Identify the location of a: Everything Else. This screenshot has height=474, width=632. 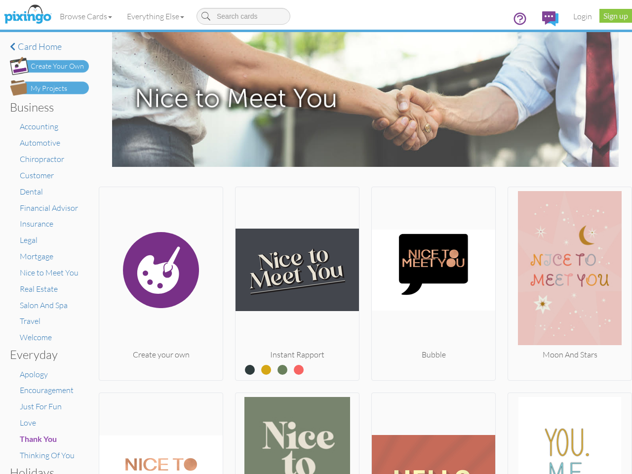
(155, 16).